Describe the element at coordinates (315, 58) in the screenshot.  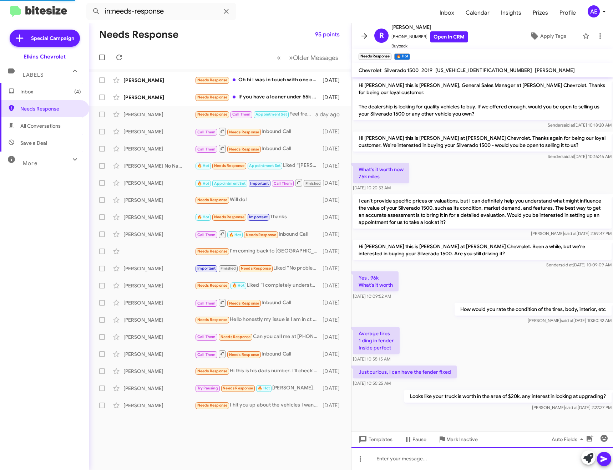
I see `span: Older Messages` at that location.